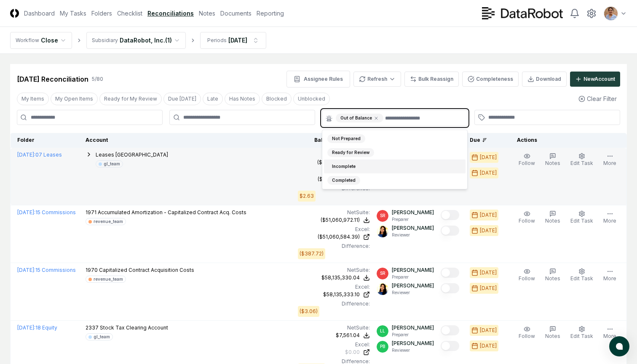 Image resolution: width=637 pixels, height=364 pixels. What do you see at coordinates (172, 212) in the screenshot?
I see `span: Accumulated Amortization - Capitalized Contract Acq. Costs` at bounding box center [172, 212].